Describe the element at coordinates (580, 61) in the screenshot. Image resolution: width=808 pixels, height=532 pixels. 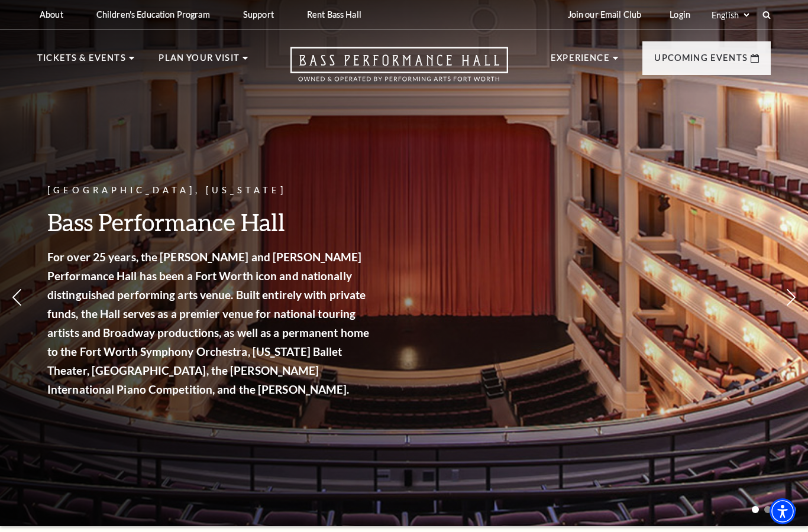
I see `p: Experience` at that location.